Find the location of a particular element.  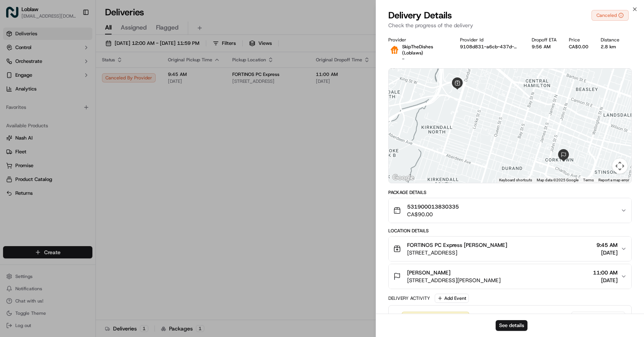

a: Powered byPylon is located at coordinates (73, 193).